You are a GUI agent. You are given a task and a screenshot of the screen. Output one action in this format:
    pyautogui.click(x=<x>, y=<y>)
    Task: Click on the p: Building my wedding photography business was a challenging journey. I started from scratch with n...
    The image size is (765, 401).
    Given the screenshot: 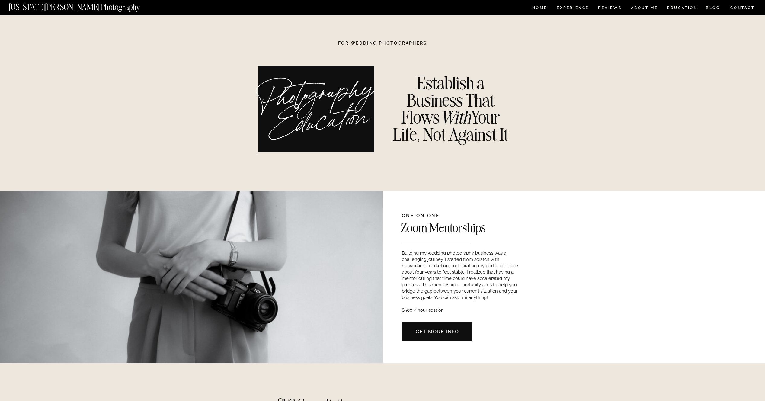 What is the action you would take?
    pyautogui.click(x=463, y=280)
    